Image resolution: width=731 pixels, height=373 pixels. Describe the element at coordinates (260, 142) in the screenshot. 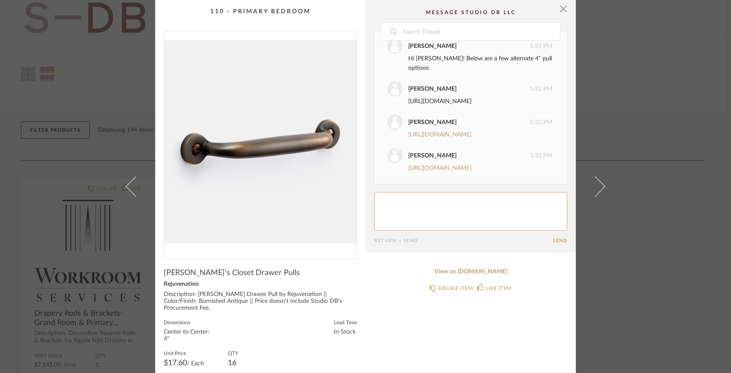

I see `div: 0` at that location.